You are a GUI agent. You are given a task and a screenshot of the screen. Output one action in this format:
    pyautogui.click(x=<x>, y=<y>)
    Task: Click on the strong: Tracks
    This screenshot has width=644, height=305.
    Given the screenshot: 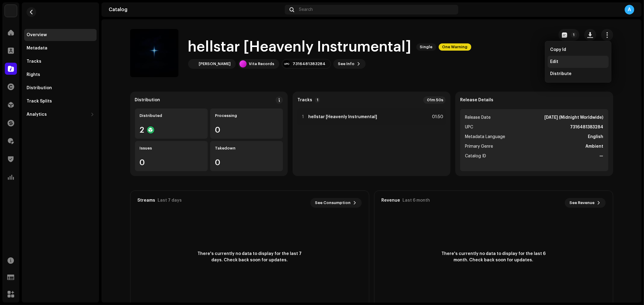 What is the action you would take?
    pyautogui.click(x=304, y=100)
    